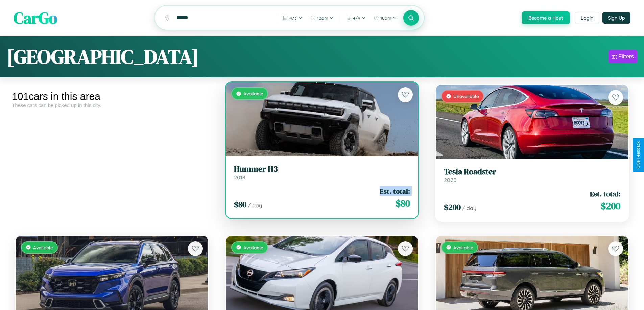 This screenshot has width=644, height=310. What do you see at coordinates (466, 97) in the screenshot?
I see `span: Unavailable` at bounding box center [466, 97].